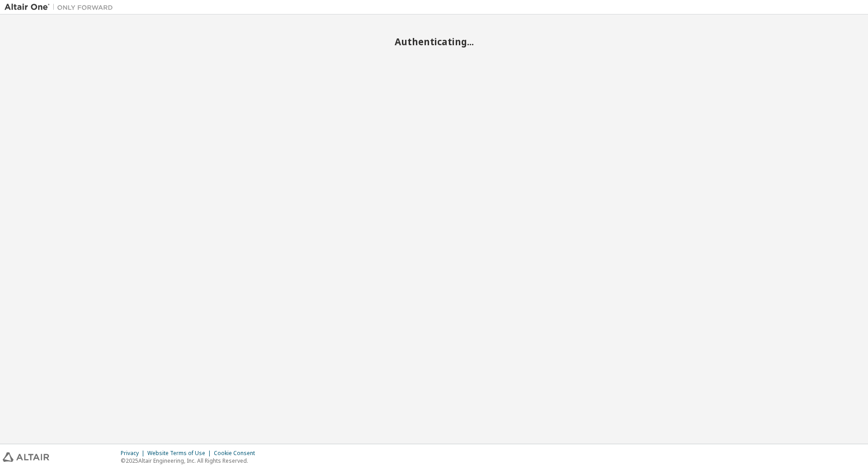  Describe the element at coordinates (134, 453) in the screenshot. I see `div: Privacy` at that location.